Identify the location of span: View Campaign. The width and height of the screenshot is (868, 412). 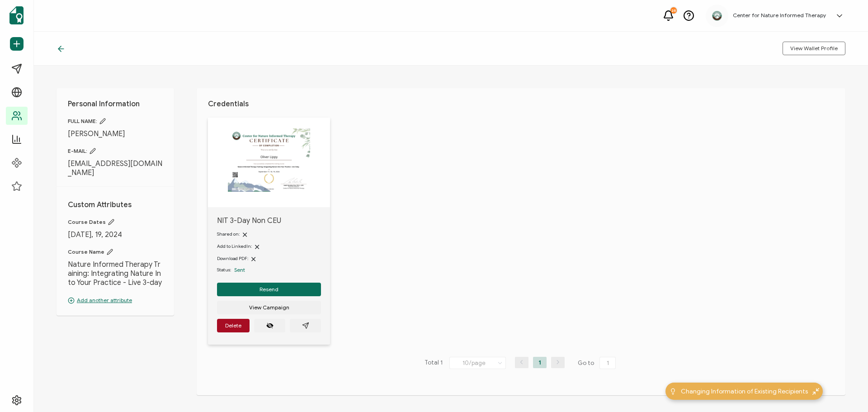
(269, 308).